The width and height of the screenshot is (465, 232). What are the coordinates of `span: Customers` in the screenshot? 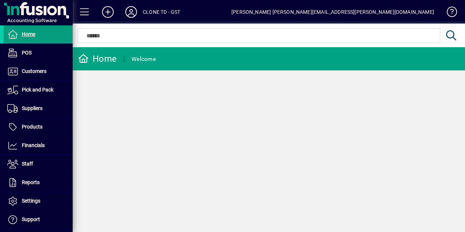 It's located at (34, 71).